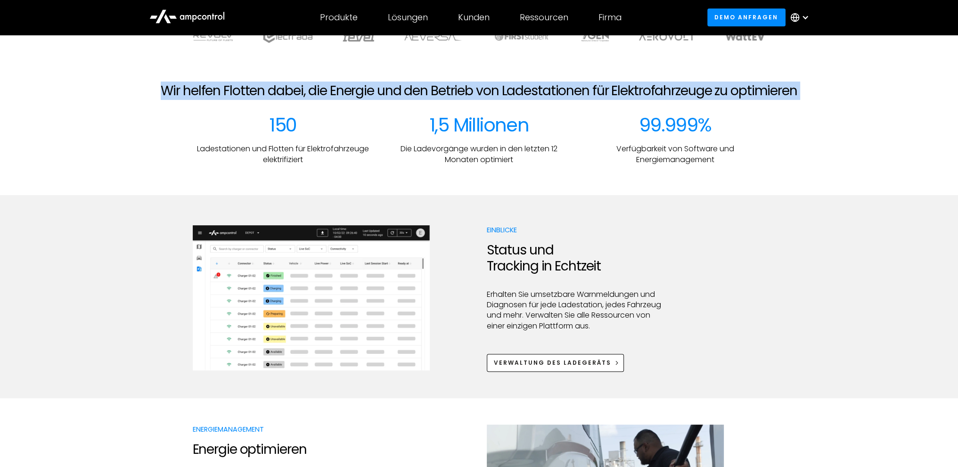  What do you see at coordinates (283, 429) in the screenshot?
I see `p: Energiemanagement` at bounding box center [283, 429].